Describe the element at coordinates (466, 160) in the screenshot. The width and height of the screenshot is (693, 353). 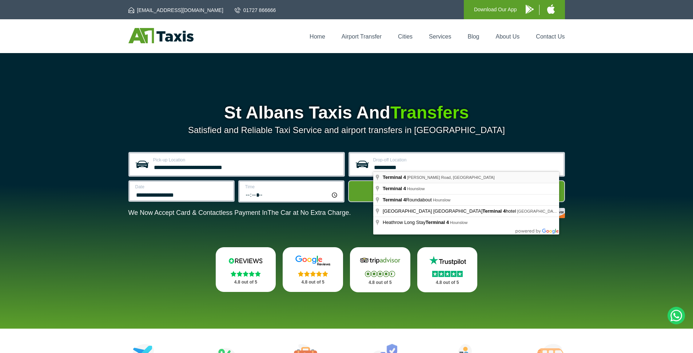
I see `label: Drop-off Location` at that location.